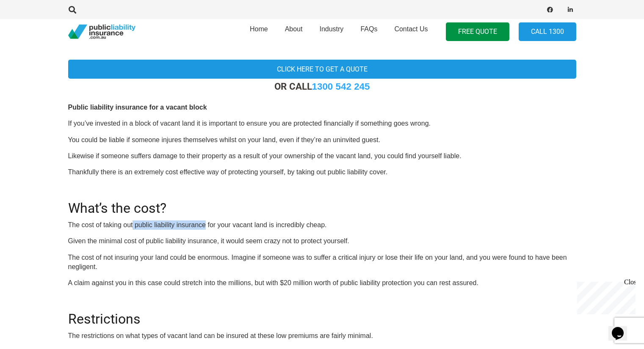  What do you see at coordinates (550, 10) in the screenshot?
I see `a: Facebook` at bounding box center [550, 10].